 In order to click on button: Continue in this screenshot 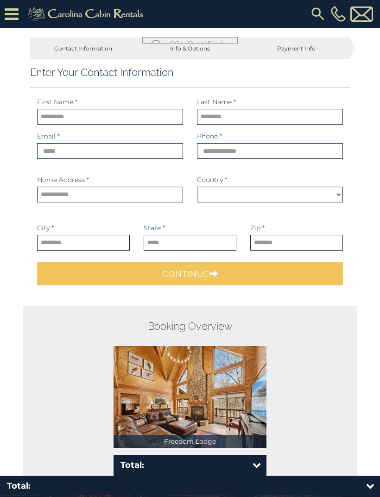, I will do `click(190, 274)`.